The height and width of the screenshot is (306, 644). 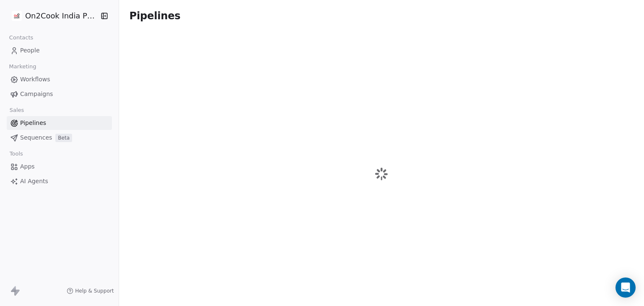 What do you see at coordinates (29, 51) in the screenshot?
I see `span: People` at bounding box center [29, 51].